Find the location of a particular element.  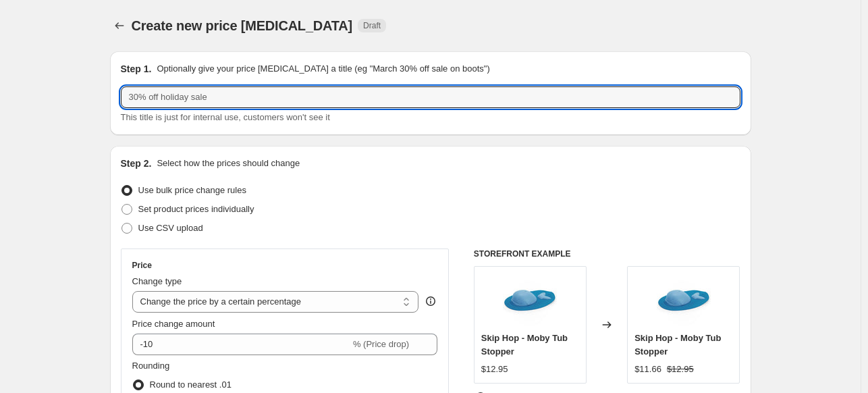

div: help is located at coordinates (431, 301).